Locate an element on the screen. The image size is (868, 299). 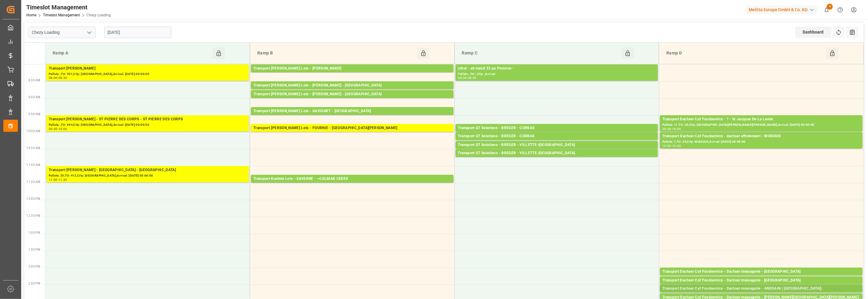
span: 9:30 AM is located at coordinates (34, 114).